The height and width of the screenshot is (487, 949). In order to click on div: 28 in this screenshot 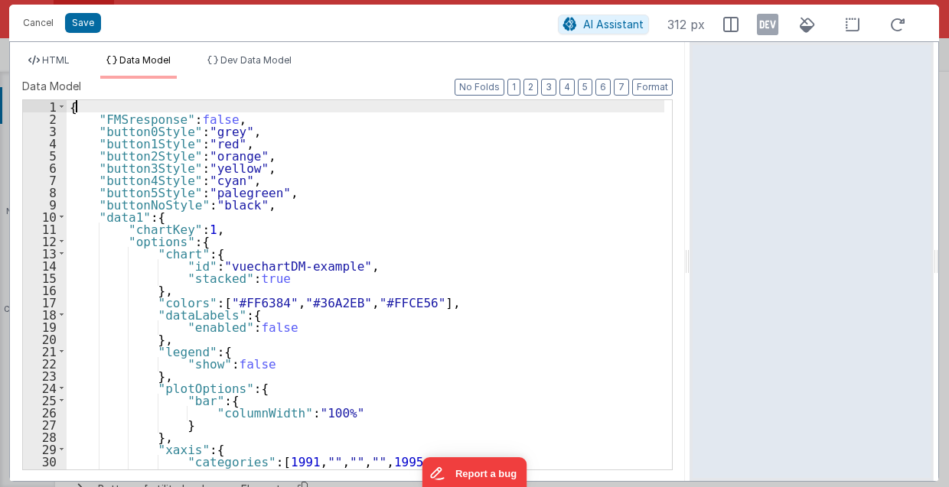, I will do `click(44, 437)`.